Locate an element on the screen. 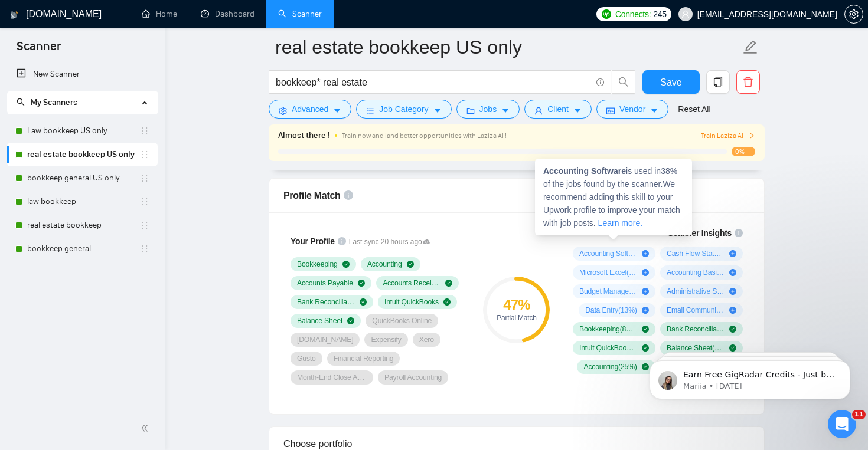 Image resolution: width=868 pixels, height=450 pixels. span: Almost there ! is located at coordinates (304, 136).